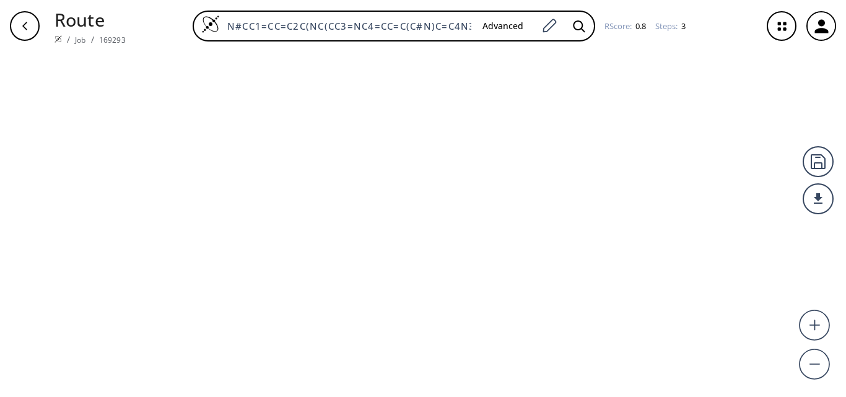 This screenshot has height=397, width=846. What do you see at coordinates (682, 26) in the screenshot?
I see `span: 3` at bounding box center [682, 26].